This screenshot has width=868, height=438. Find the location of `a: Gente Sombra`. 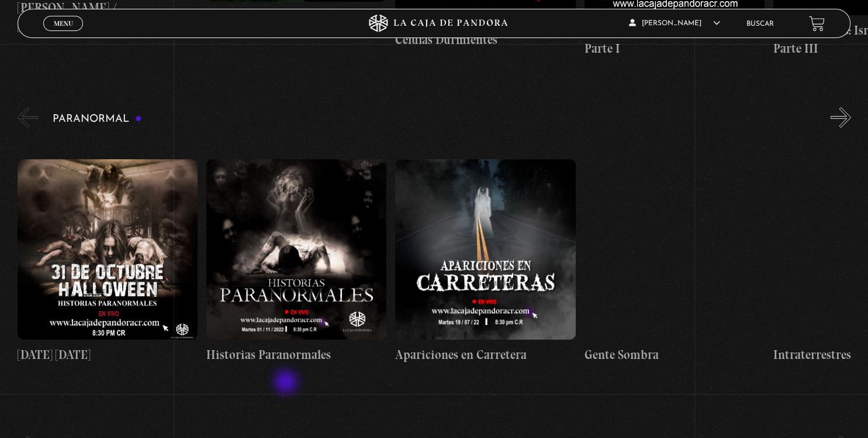

a: Gente Sombra is located at coordinates (675, 261).